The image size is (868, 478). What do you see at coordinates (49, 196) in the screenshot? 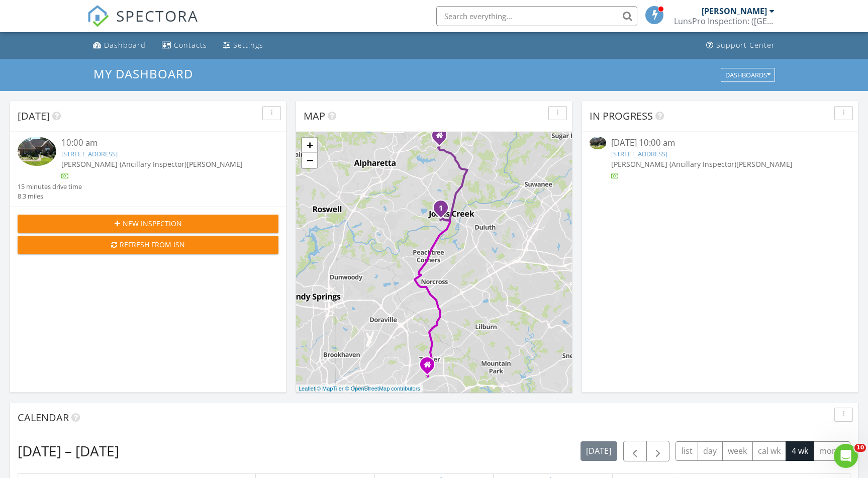
I see `div: 8.3 miles` at bounding box center [49, 196].